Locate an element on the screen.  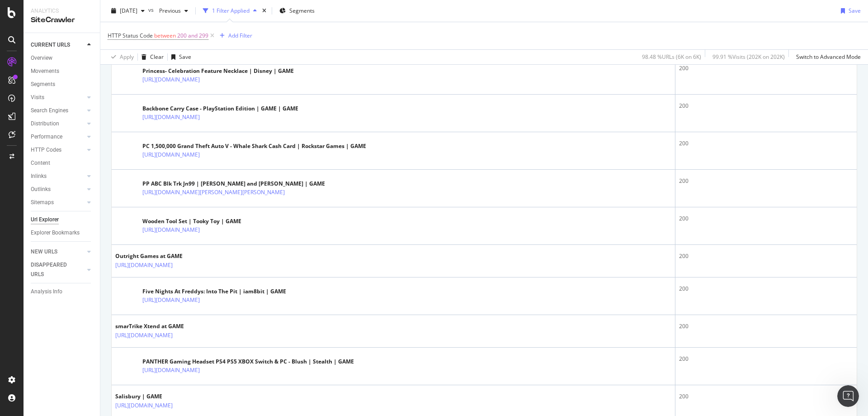
div: NEW URLS is located at coordinates (44, 252).